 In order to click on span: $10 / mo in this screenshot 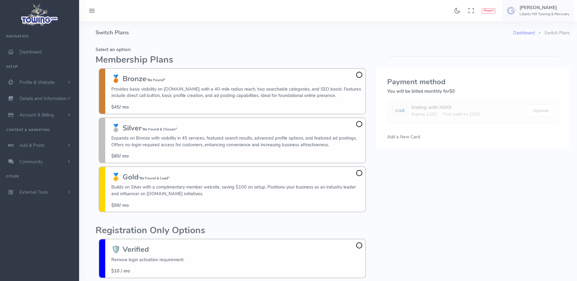, I will do `click(120, 271)`.